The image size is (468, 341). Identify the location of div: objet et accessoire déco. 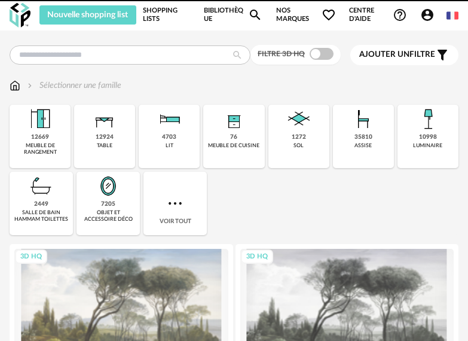
(108, 216).